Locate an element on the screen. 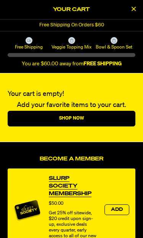 This screenshot has width=143, height=238. span: Bowl & Spoon Set is located at coordinates (114, 47).